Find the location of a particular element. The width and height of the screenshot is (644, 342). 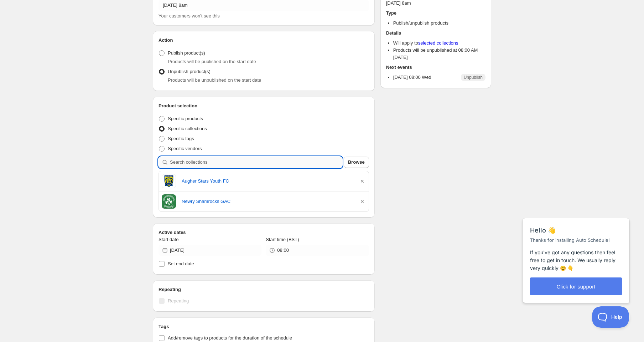

input: Search collections is located at coordinates (256, 162).